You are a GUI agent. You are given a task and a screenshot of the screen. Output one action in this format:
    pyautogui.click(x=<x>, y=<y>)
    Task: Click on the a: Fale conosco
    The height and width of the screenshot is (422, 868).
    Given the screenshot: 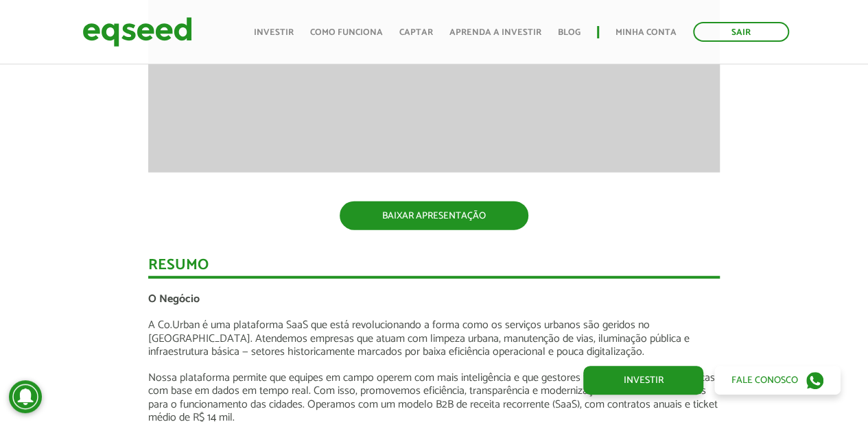 What is the action you would take?
    pyautogui.click(x=777, y=380)
    